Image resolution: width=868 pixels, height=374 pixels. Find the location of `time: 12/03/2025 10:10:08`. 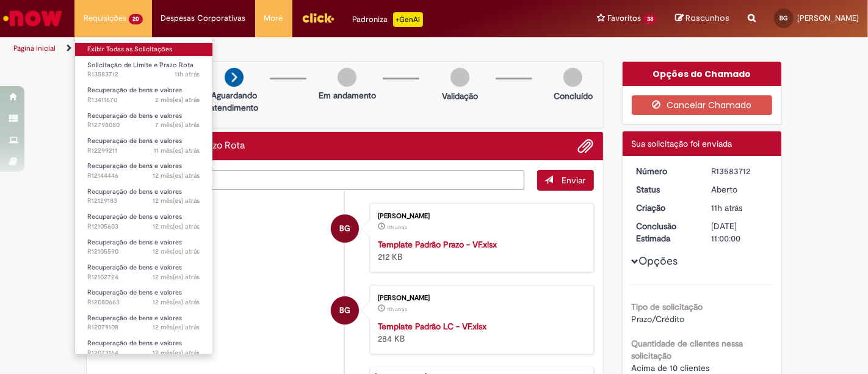

time: 12/03/2025 10:10:08 is located at coordinates (178, 124).